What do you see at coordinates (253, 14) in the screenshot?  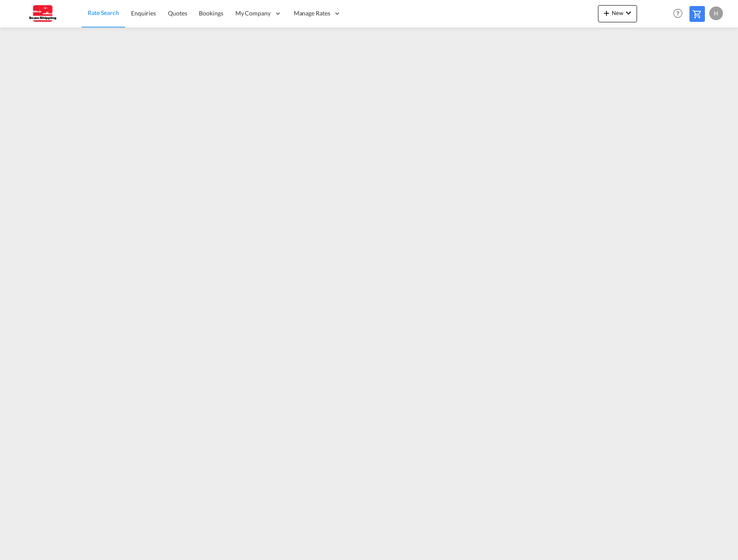 I see `span: My Company` at bounding box center [253, 14].